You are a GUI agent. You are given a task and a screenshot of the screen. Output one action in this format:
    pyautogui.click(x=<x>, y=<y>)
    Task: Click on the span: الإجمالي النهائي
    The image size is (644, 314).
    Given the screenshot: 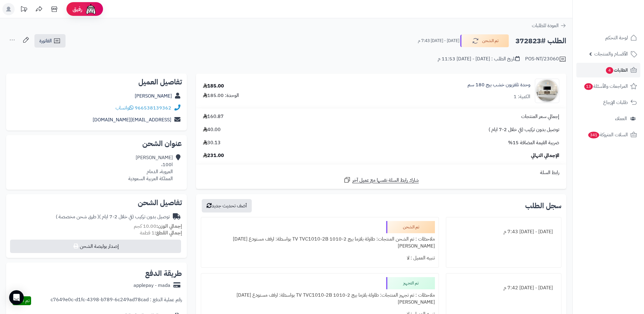 What is the action you would take?
    pyautogui.click(x=545, y=156)
    